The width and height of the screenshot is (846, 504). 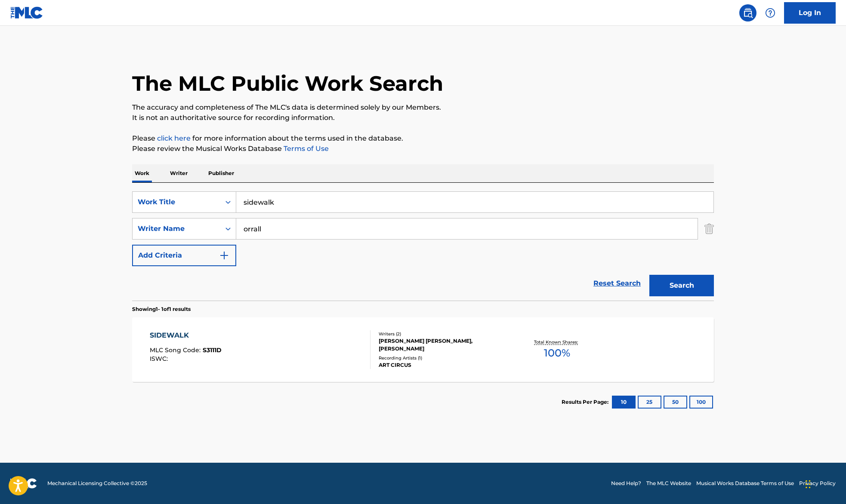 What do you see at coordinates (626, 483) in the screenshot?
I see `a: Need Help?` at bounding box center [626, 483].